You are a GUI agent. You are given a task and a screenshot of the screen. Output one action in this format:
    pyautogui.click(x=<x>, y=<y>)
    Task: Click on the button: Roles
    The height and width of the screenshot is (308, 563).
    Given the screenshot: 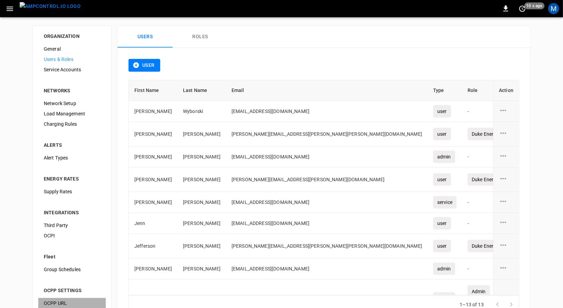 What is the action you would take?
    pyautogui.click(x=200, y=37)
    